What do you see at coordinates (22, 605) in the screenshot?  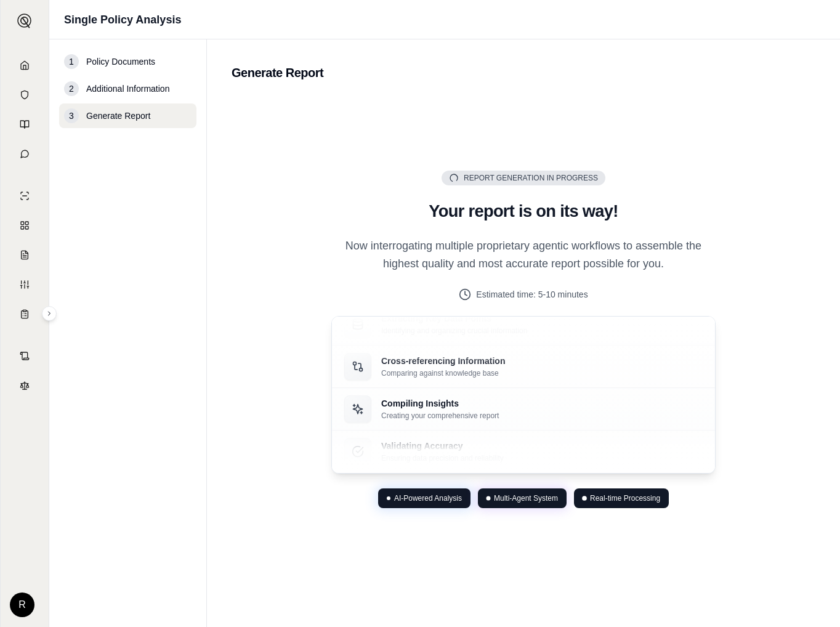 I see `div: R` at bounding box center [22, 605].